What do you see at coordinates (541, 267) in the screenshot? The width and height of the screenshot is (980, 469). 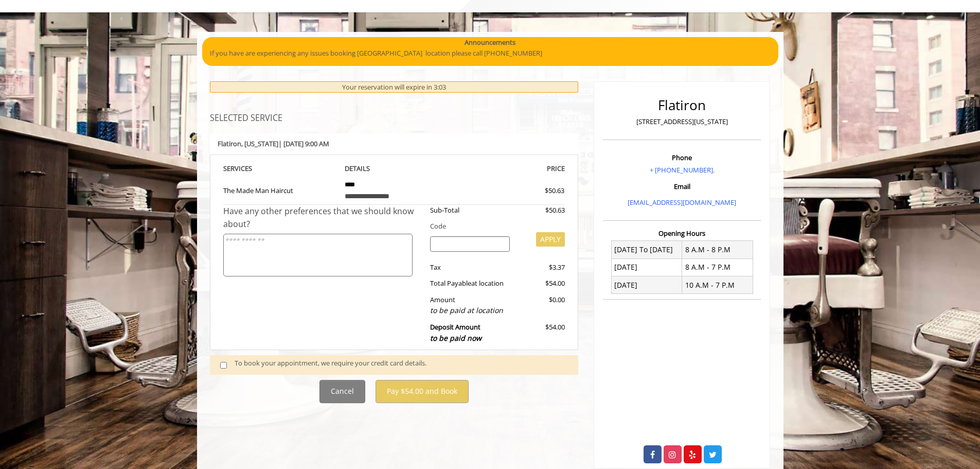 I see `div: $3.37` at bounding box center [541, 267].